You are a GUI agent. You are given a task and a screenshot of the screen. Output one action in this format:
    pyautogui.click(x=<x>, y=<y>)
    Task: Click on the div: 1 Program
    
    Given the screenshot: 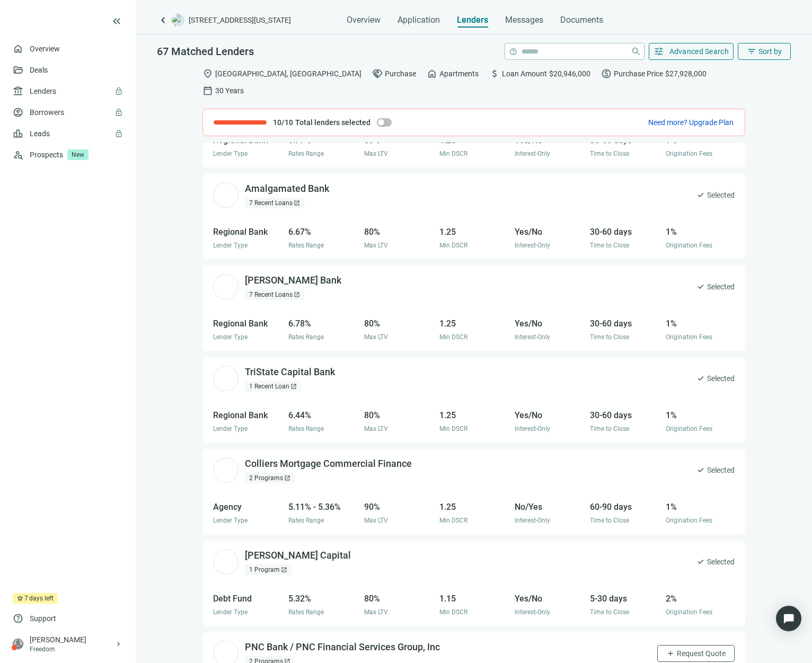 What is the action you would take?
    pyautogui.click(x=268, y=570)
    